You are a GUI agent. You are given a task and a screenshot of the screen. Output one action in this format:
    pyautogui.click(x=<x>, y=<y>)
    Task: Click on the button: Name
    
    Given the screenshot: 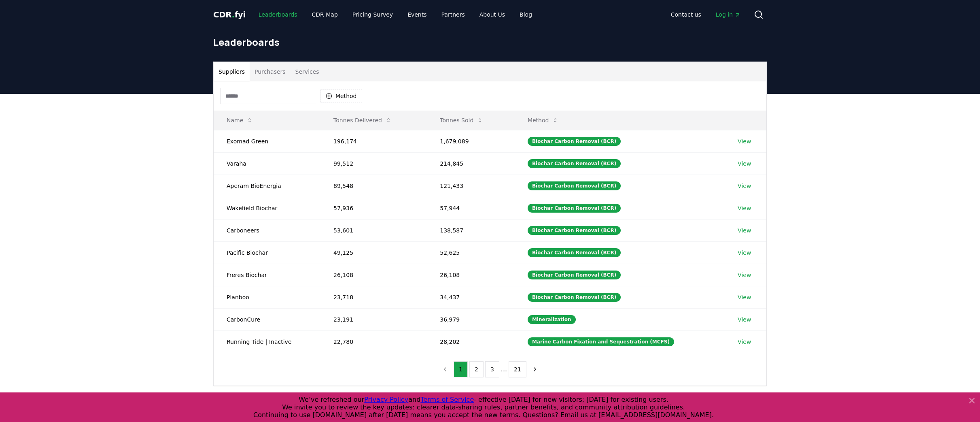 What is the action you would take?
    pyautogui.click(x=240, y=120)
    